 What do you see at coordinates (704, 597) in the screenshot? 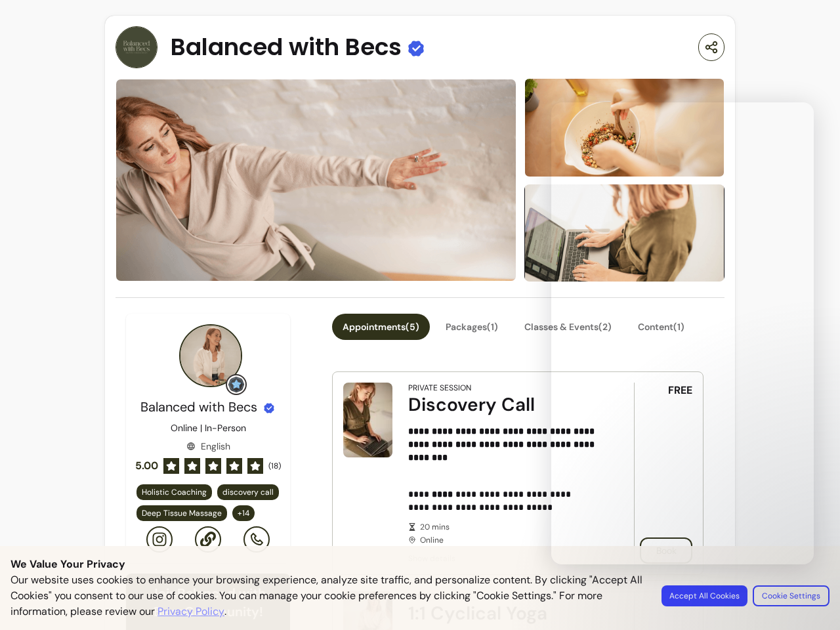
I see `button: Accept All Cookies` at bounding box center [704, 597].